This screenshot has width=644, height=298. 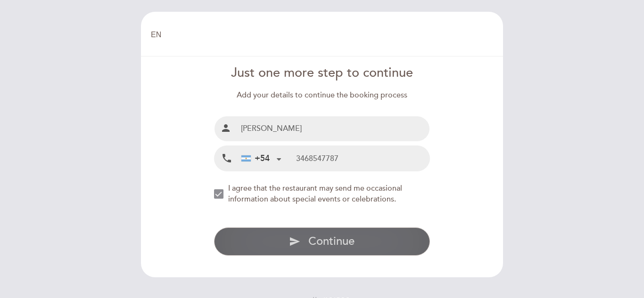 I want to click on md-checkbox: NEW_MODAL_AGREE_RESTAURANT_SEND_OCCASIONAL_INFO, so click(x=322, y=194).